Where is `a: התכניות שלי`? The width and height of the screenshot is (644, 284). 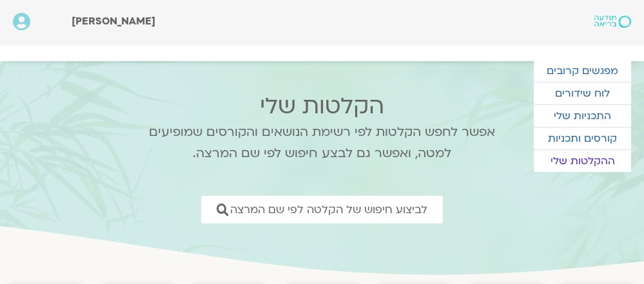
a: התכניות שלי is located at coordinates (582, 116).